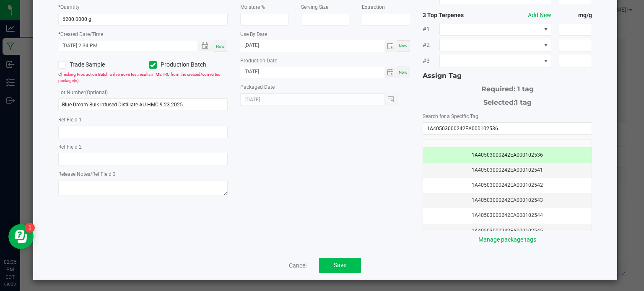 The width and height of the screenshot is (644, 291). I want to click on label: Trade Sample, so click(97, 64).